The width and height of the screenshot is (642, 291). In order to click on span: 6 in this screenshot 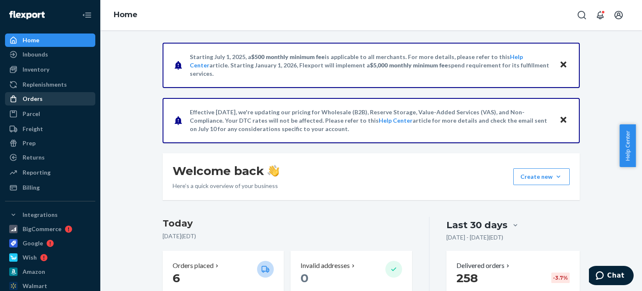, I will do `click(177, 278)`.